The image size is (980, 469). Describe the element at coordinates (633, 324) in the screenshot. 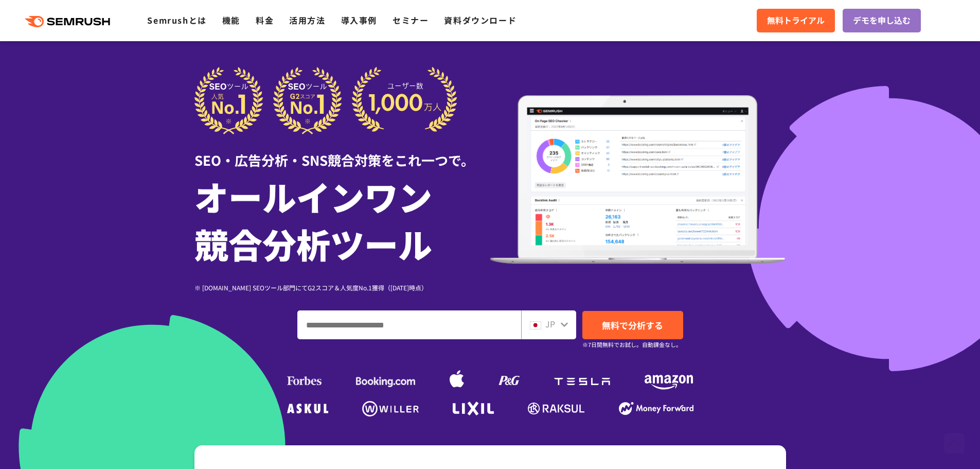

I see `a: 無料で分析する` at that location.